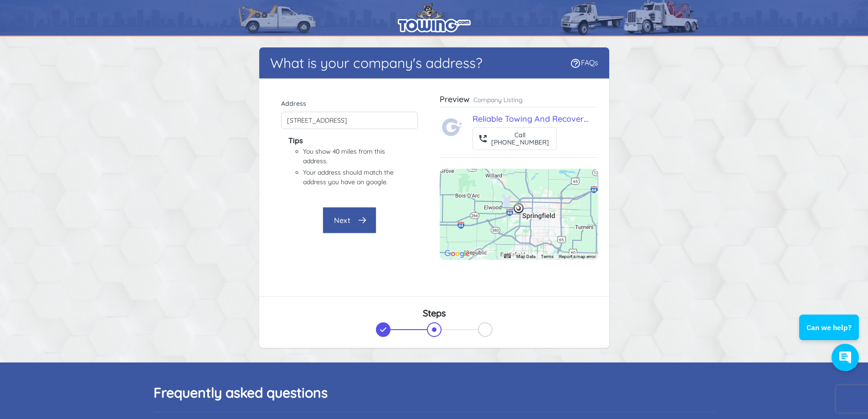 This screenshot has height=419, width=868. I want to click on h1: What is your company's address?, so click(376, 62).